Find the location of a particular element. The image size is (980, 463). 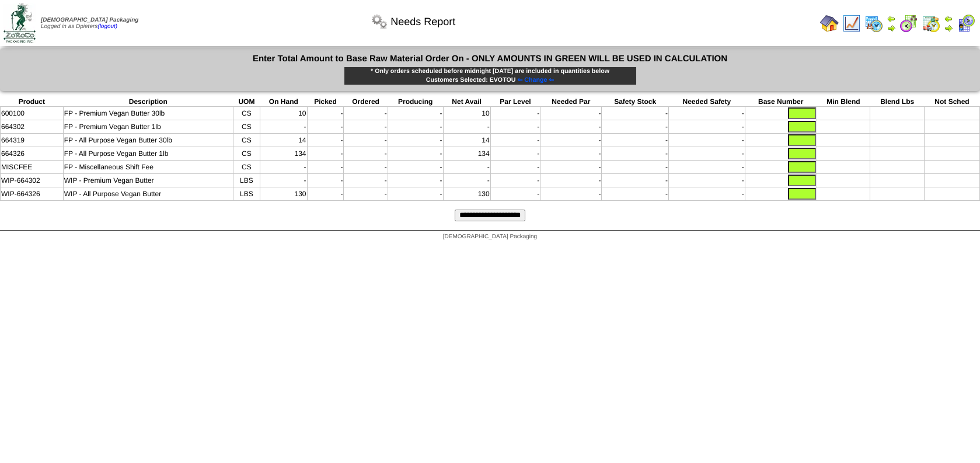

img: home.gif is located at coordinates (829, 23).